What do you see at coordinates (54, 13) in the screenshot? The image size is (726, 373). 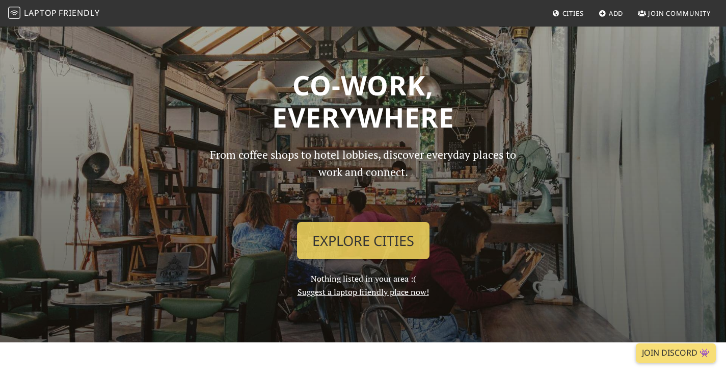 I see `a: LaptopFriendly LaptopFriendly` at bounding box center [54, 13].